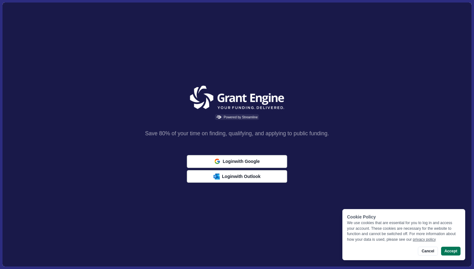  I want to click on a: privacy policy, so click(425, 239).